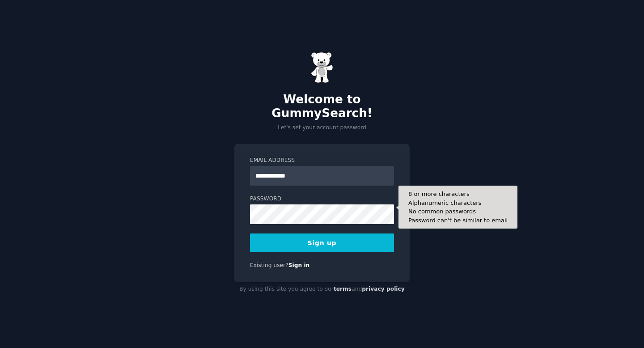  I want to click on a: terms, so click(343, 289).